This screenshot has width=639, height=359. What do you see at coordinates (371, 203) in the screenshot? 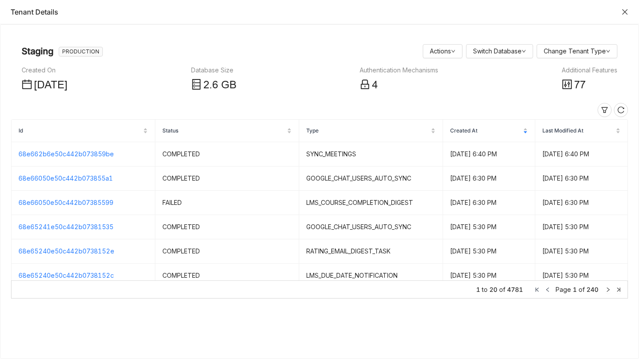
I see `td: LMS_COURSE_COMPLETION_DIGEST` at bounding box center [371, 203].